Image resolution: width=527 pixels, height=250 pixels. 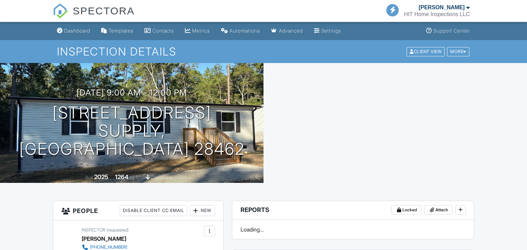 What do you see at coordinates (201, 31) in the screenshot?
I see `div: Metrics` at bounding box center [201, 31].